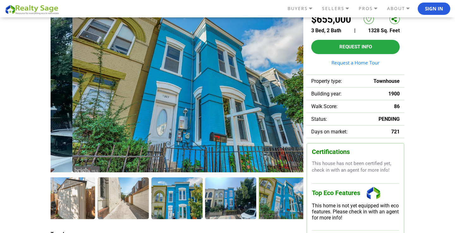 The width and height of the screenshot is (455, 233). Describe the element at coordinates (402, 9) in the screenshot. I see `a: ABOUT` at that location.